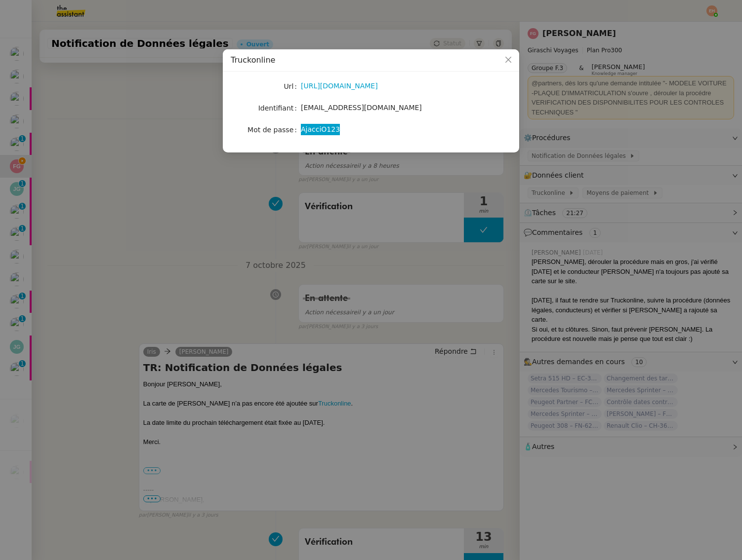 The height and width of the screenshot is (560, 742). What do you see at coordinates (253, 60) in the screenshot?
I see `span: Truckonline` at bounding box center [253, 60].